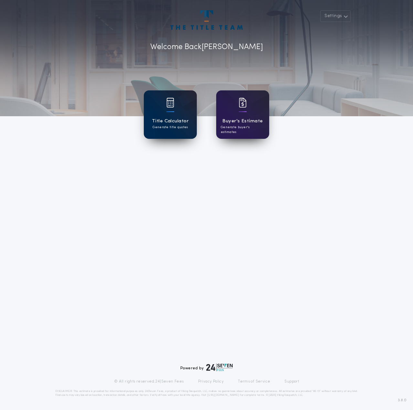 The image size is (413, 410). What do you see at coordinates (242, 115) in the screenshot?
I see `a: card iconBuyer's EstimateGenerate buyer's estimates` at bounding box center [242, 115].